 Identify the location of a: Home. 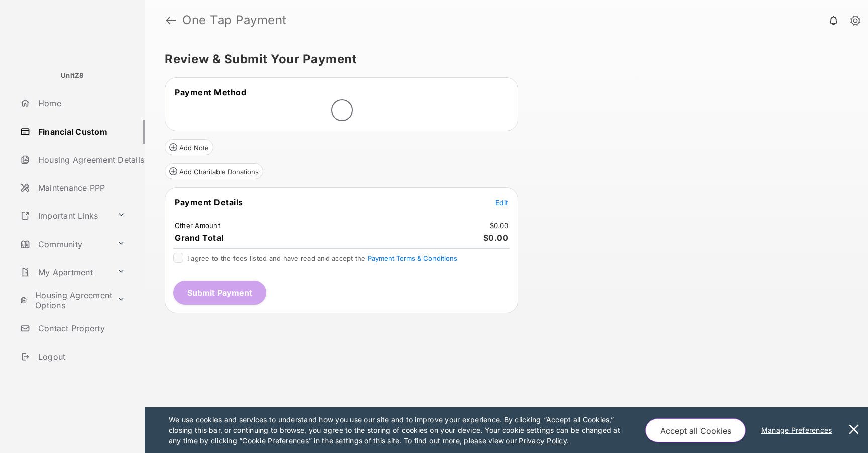
(80, 104).